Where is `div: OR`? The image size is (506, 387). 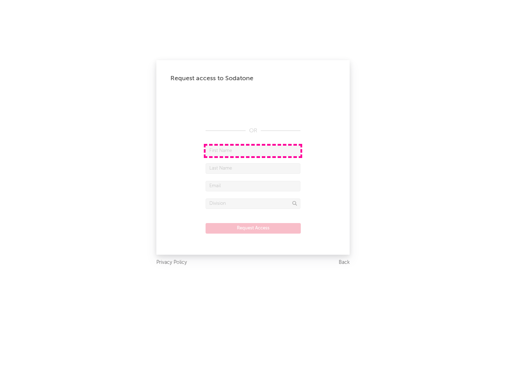
div: OR is located at coordinates (253, 131).